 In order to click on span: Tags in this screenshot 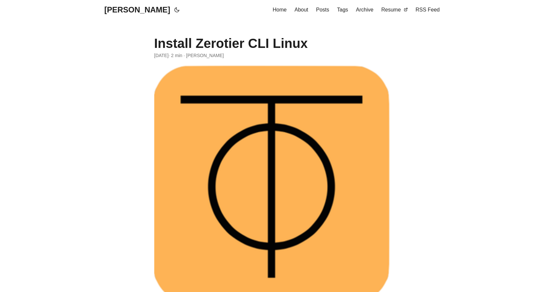, I will do `click(343, 10)`.